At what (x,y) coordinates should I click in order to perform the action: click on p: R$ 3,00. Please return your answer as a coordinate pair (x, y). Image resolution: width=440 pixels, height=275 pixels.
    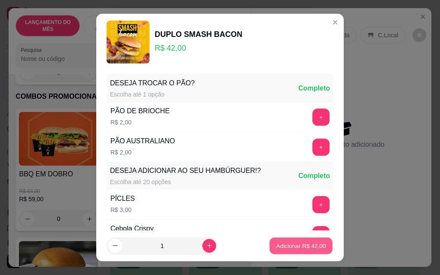
    Looking at the image, I should click on (122, 210).